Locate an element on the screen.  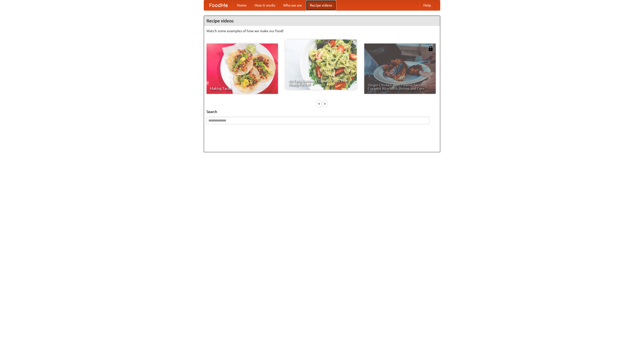
h5: Search is located at coordinates (322, 112).